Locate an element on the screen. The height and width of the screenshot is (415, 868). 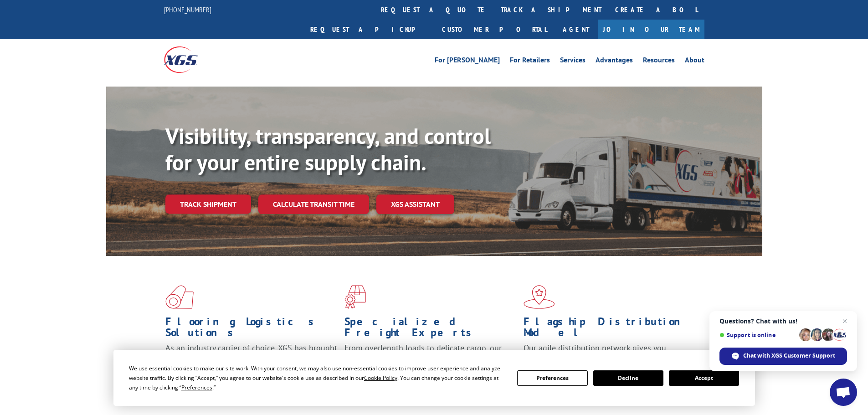
div: We use essential cookies to make our site work. With your consent, we may also use non-essential ... is located at coordinates (317, 378).